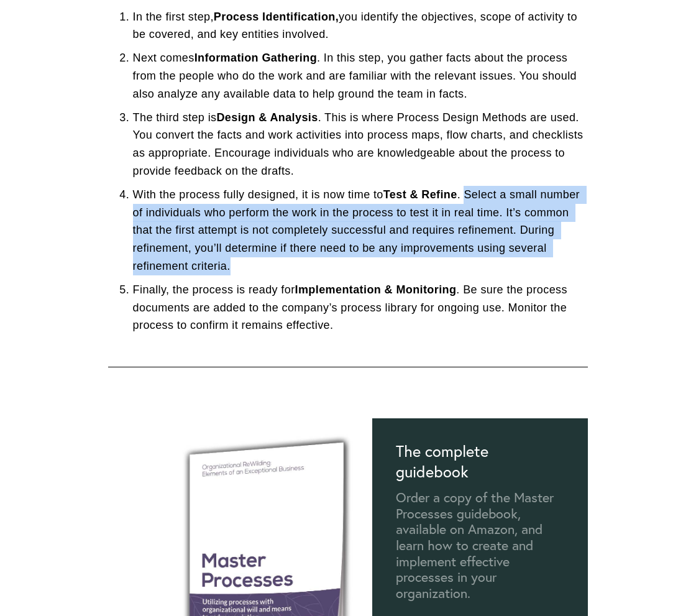 The image size is (696, 616). Describe the element at coordinates (267, 118) in the screenshot. I see `strong: Design & Analysis` at that location.